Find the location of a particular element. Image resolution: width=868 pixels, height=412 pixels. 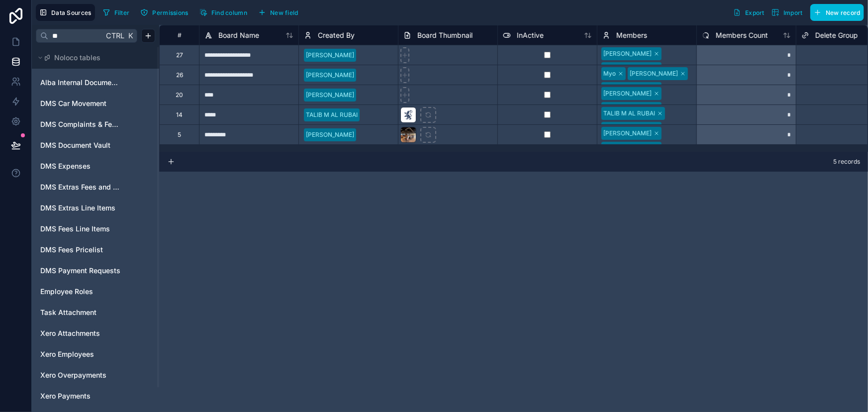

span: Filter is located at coordinates (122, 13).